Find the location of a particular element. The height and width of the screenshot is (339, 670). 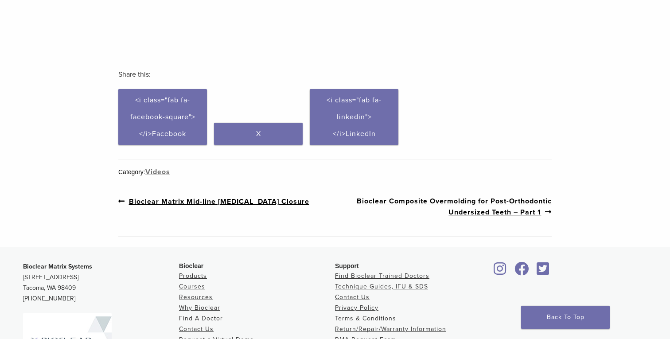

a: Products is located at coordinates (193, 276).